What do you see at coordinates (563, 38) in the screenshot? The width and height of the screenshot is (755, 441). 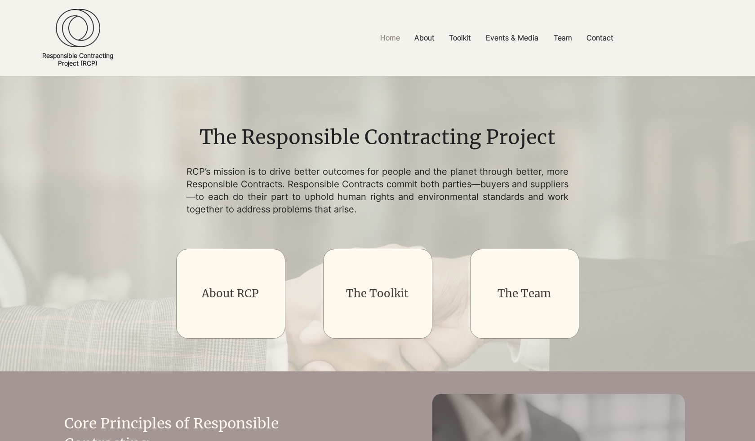 I see `a: Team` at bounding box center [563, 38].